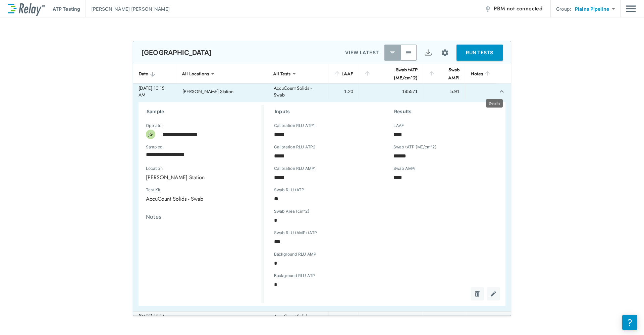  Describe the element at coordinates (295, 147) in the screenshot. I see `label: Calibration RLU ATP2` at that location.